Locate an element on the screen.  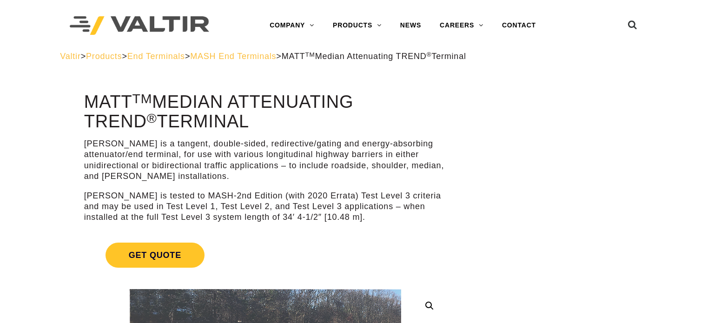
span: Valtir is located at coordinates (70, 56).